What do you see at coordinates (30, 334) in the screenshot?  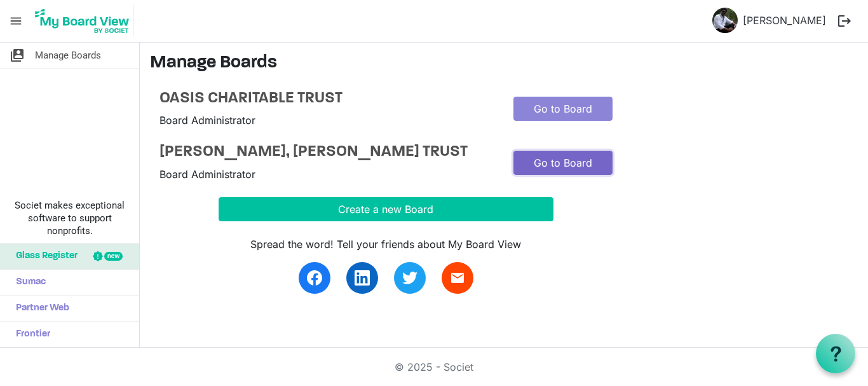 I see `span: Frontier` at bounding box center [30, 334].